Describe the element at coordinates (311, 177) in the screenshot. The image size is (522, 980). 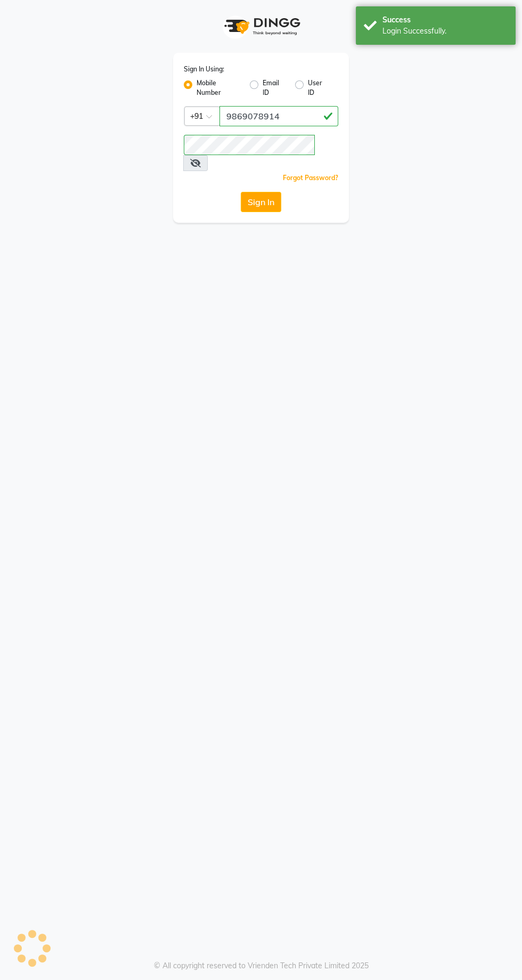
I see `a: Forgot Password?` at that location.